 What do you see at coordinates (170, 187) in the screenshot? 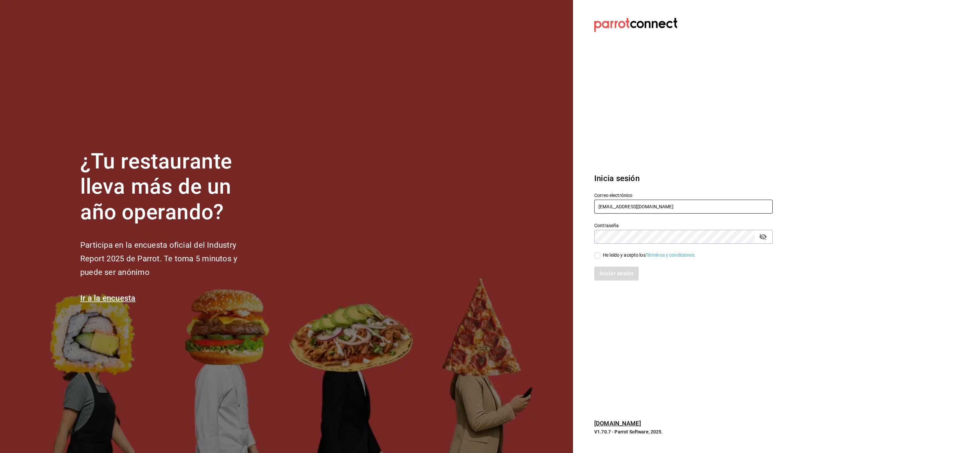
I see `h1: ¿Tu restaurante lleva más de un año operando?` at bounding box center [170, 187].